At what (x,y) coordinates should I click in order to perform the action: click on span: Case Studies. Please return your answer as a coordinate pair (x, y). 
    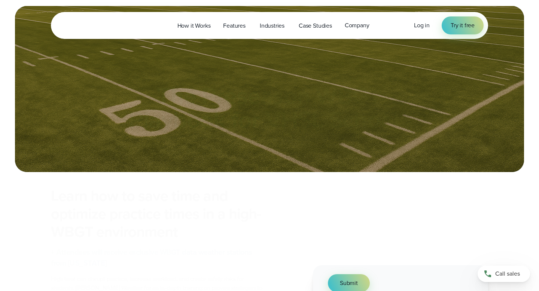
    Looking at the image, I should click on (315, 26).